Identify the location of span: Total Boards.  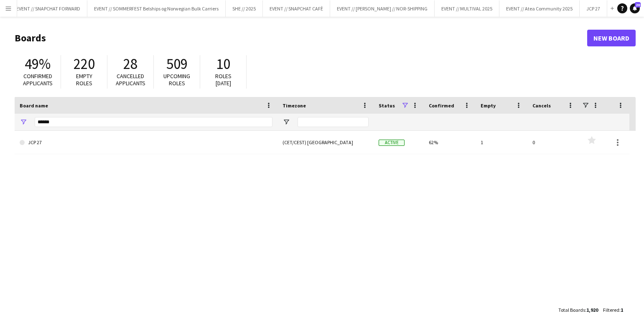
(572, 310).